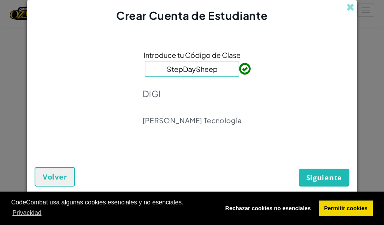  Describe the element at coordinates (55, 177) in the screenshot. I see `button: Volver` at that location.